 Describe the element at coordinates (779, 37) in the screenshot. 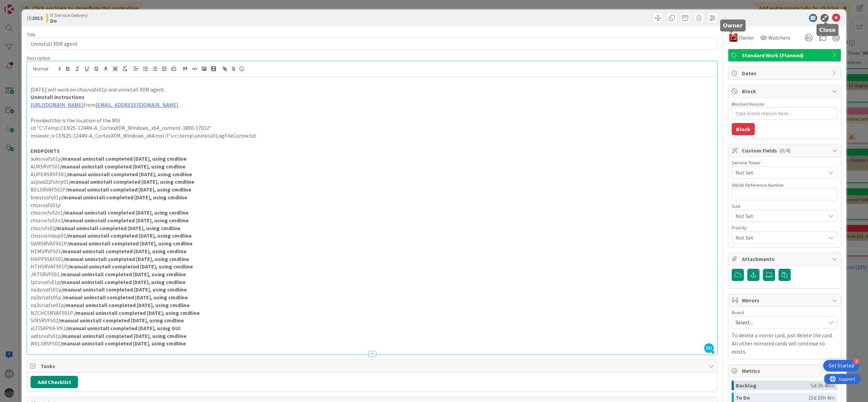

I see `span: Watchers` at that location.